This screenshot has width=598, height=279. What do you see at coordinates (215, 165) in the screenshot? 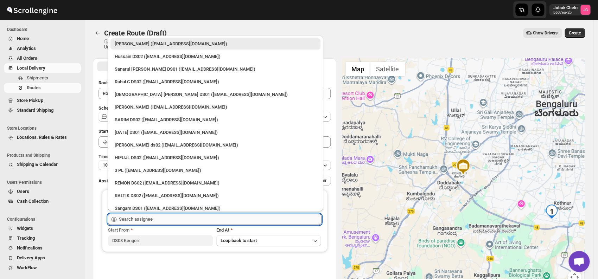
I see `button: 10 minutes` at bounding box center [215, 165].